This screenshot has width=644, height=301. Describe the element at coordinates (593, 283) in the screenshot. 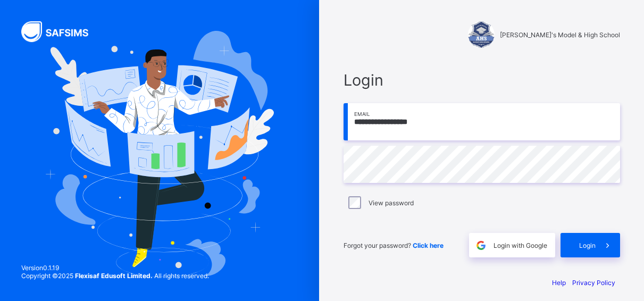

I see `a: Privacy Policy` at that location.